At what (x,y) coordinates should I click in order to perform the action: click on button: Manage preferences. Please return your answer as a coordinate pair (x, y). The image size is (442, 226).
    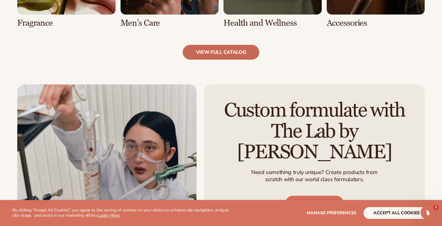
    Looking at the image, I should click on (331, 213).